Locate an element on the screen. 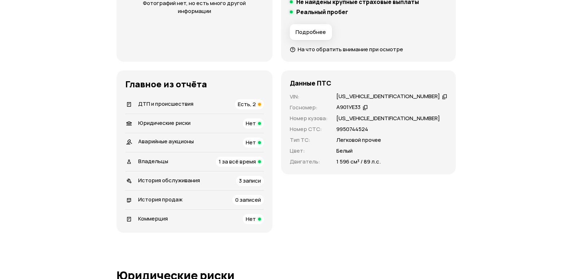  p: Номер СТС : is located at coordinates (309, 129).